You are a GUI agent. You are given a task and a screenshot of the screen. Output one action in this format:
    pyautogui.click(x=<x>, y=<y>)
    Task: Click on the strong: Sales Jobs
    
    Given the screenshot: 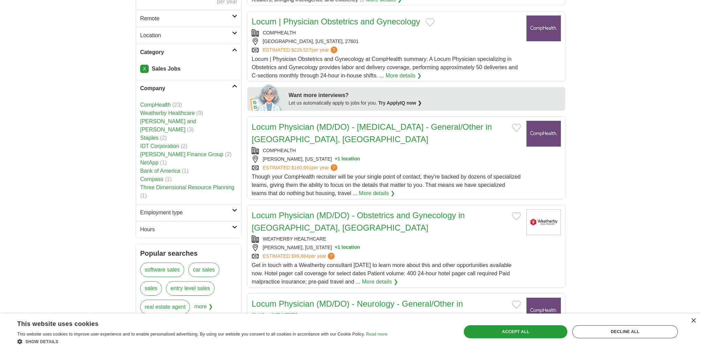 What is the action you would take?
    pyautogui.click(x=166, y=69)
    